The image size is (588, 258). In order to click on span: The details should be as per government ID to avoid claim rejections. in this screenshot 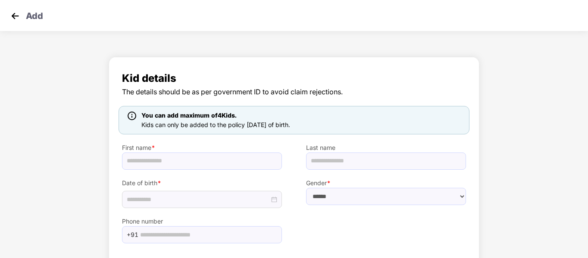, I will do `click(294, 92)`.